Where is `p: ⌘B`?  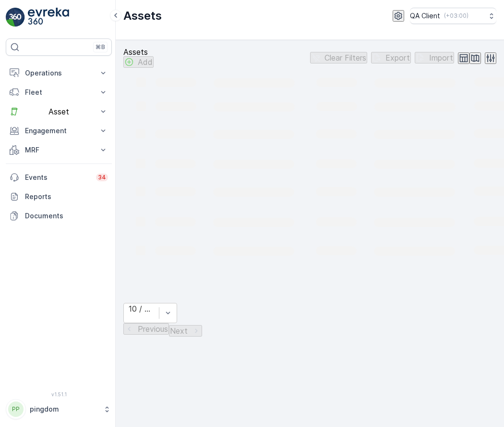
p: ⌘B is located at coordinates (100, 47).